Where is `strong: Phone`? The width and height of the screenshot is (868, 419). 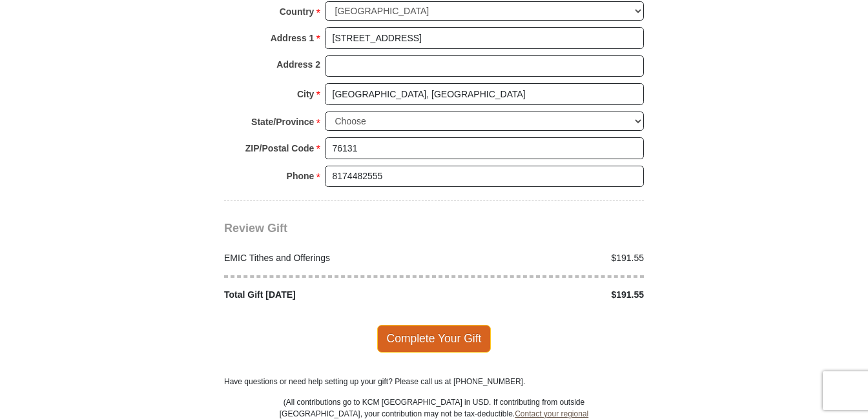
strong: Phone is located at coordinates (301, 176).